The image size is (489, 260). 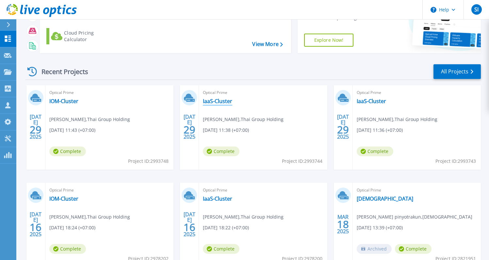 What do you see at coordinates (343, 224) in the screenshot?
I see `div: MAR 2025` at bounding box center [343, 224].